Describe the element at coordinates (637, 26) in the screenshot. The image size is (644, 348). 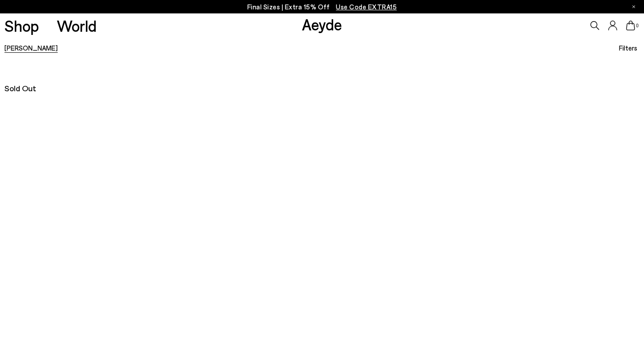
I see `span: 0` at that location.